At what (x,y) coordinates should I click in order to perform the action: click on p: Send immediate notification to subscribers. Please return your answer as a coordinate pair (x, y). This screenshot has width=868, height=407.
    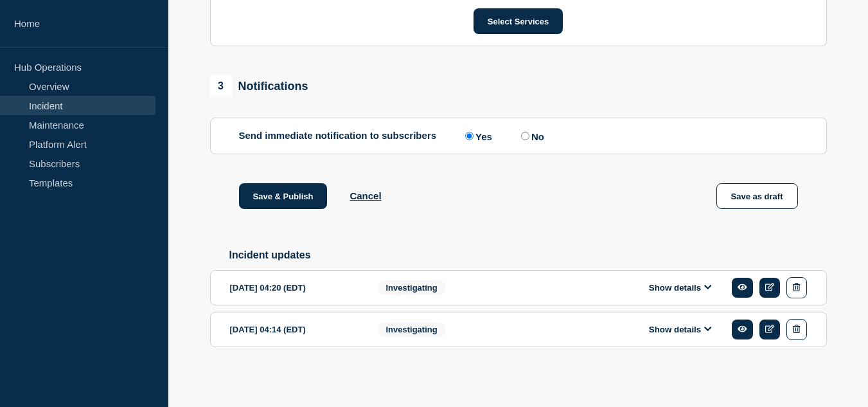
    Looking at the image, I should click on (338, 136).